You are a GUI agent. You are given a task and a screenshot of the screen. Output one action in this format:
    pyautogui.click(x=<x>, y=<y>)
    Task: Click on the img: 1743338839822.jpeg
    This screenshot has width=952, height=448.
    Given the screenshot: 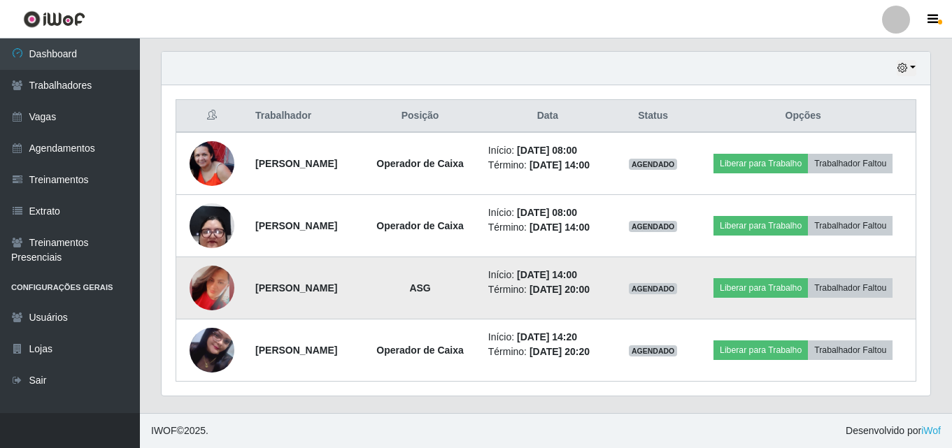 What is the action you would take?
    pyautogui.click(x=212, y=164)
    